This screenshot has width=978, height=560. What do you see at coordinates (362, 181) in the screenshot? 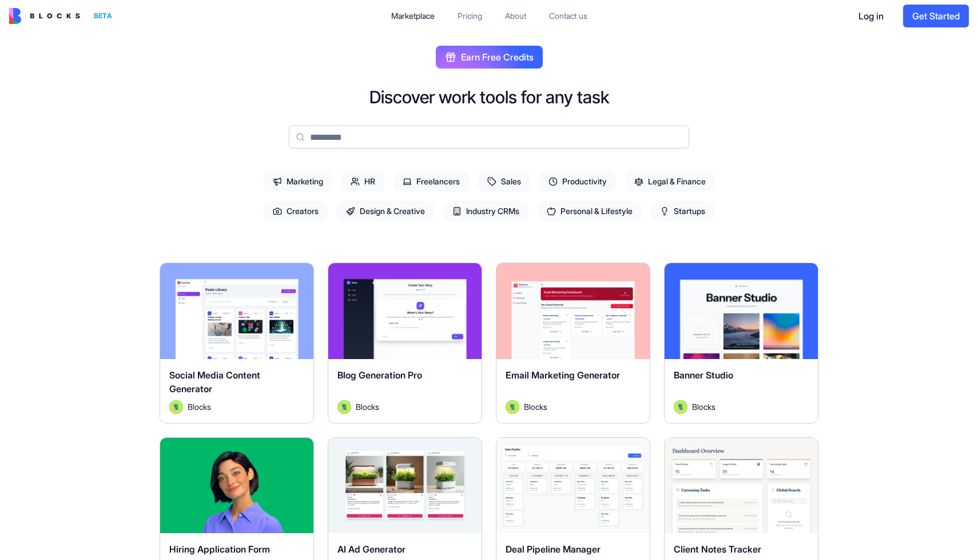
I see `span: HR` at bounding box center [362, 181].